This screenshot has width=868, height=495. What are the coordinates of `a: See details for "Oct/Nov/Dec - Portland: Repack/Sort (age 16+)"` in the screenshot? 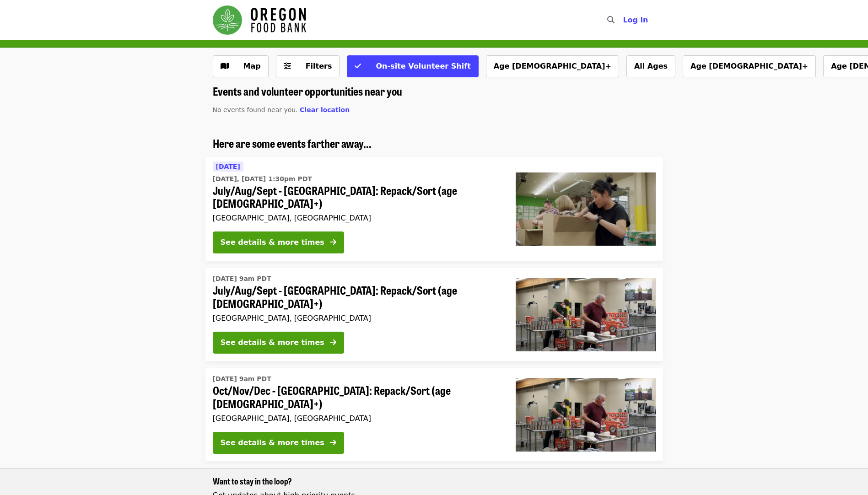 It's located at (434, 415).